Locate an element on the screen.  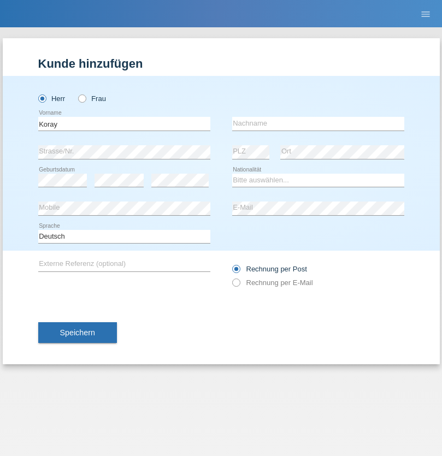
input: Herr is located at coordinates (41, 98).